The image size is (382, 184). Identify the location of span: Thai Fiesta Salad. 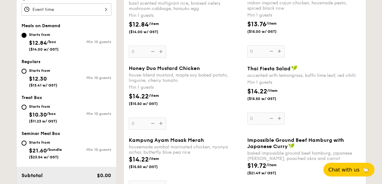
(269, 68).